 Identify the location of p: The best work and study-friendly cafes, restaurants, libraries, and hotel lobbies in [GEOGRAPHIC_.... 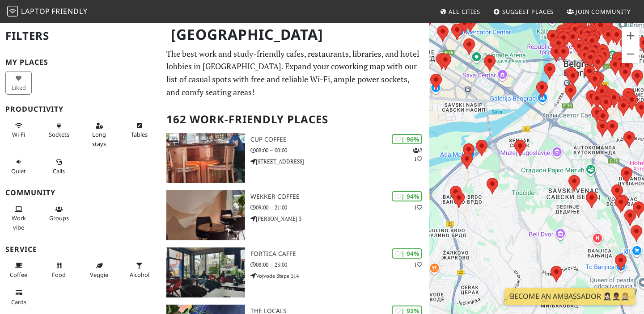
(295, 73).